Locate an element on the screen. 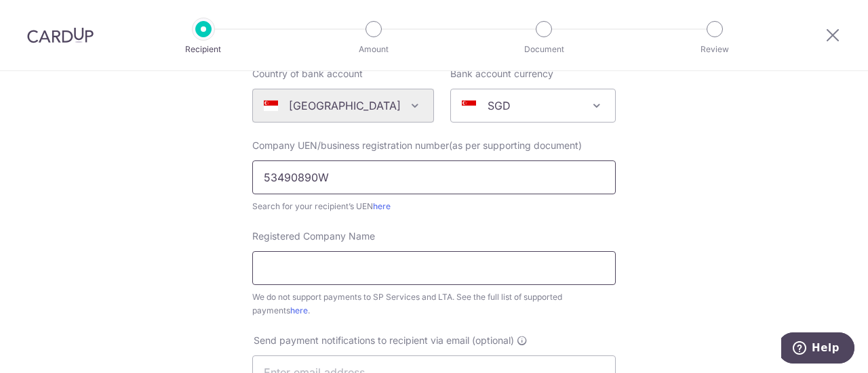 The height and width of the screenshot is (373, 868). p: Amount is located at coordinates (373, 50).